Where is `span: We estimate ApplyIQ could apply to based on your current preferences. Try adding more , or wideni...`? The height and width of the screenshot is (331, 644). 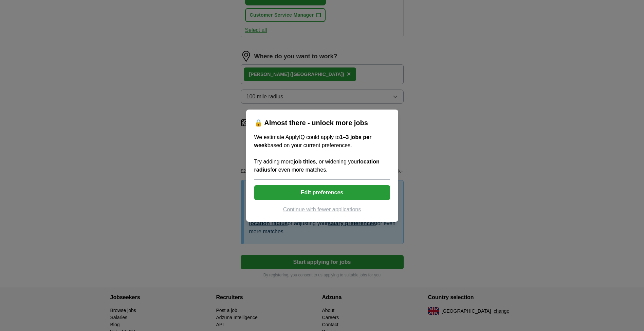
span: We estimate ApplyIQ could apply to based on your current preferences. Try adding more , or wideni... is located at coordinates (317, 153).